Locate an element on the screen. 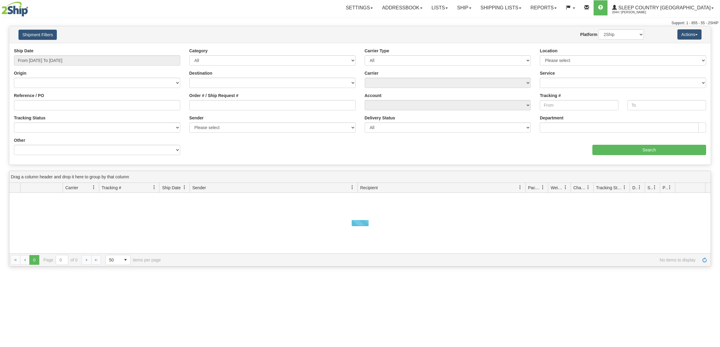  label: Tracking Status is located at coordinates (30, 118).